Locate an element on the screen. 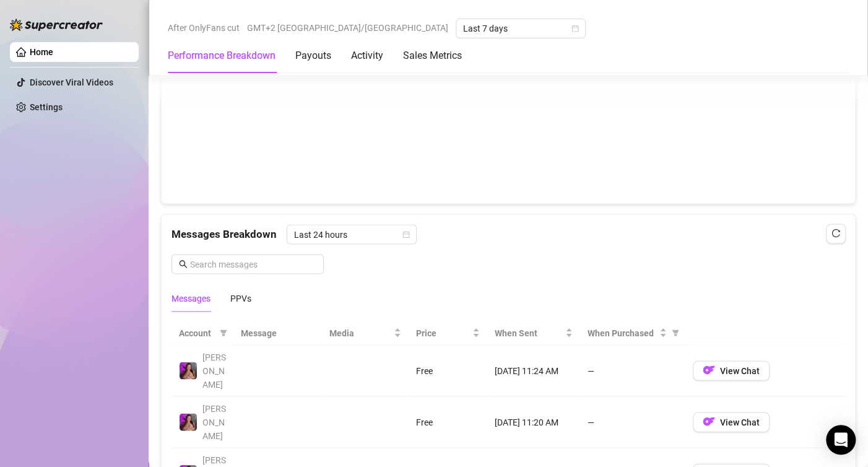 Image resolution: width=868 pixels, height=467 pixels. th: When Purchased is located at coordinates (633, 333).